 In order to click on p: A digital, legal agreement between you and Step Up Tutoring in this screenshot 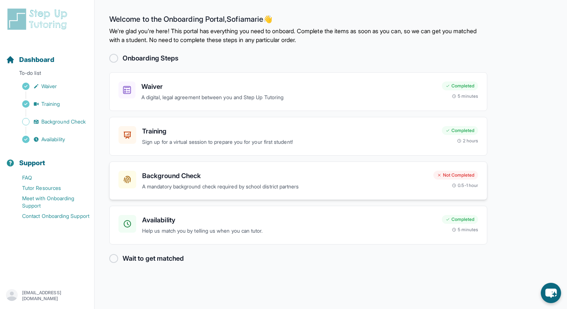, I will do `click(288, 97)`.